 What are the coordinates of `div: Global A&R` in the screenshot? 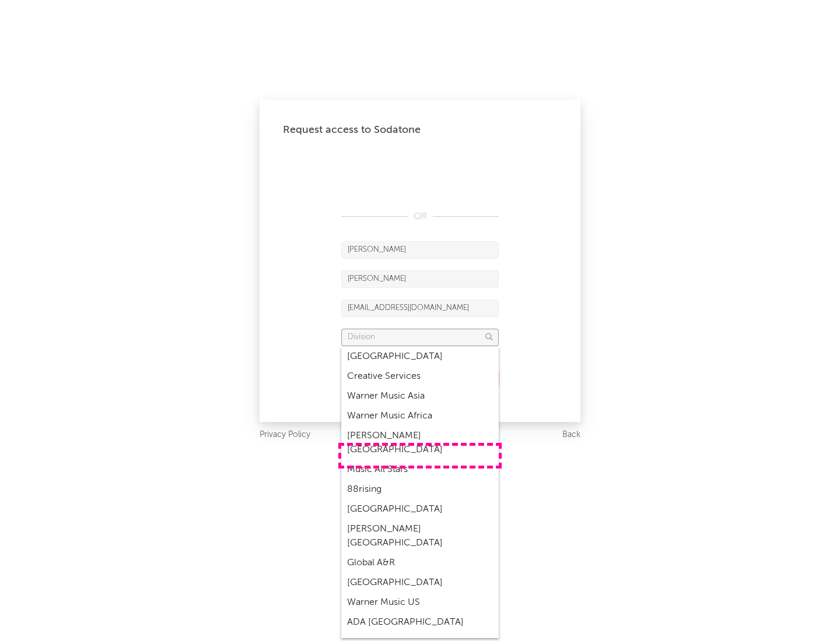 It's located at (420, 563).